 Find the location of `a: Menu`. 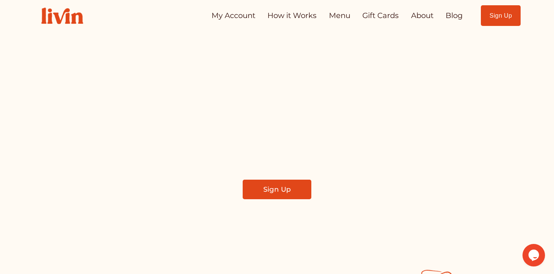

a: Menu is located at coordinates (340, 16).